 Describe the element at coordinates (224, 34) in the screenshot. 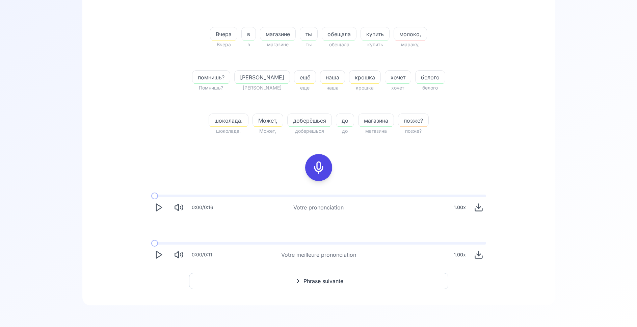

I see `button: Вчера` at that location.